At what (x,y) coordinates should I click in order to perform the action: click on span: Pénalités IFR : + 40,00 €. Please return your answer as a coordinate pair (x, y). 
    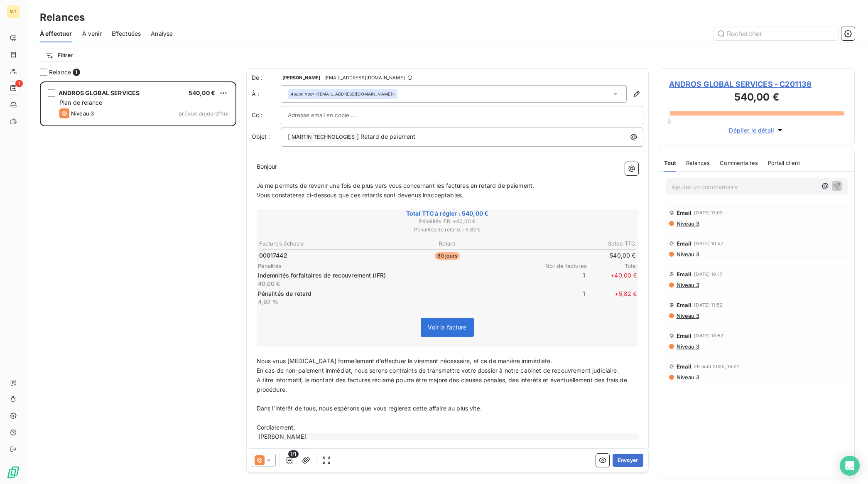
    Looking at the image, I should click on (447, 221).